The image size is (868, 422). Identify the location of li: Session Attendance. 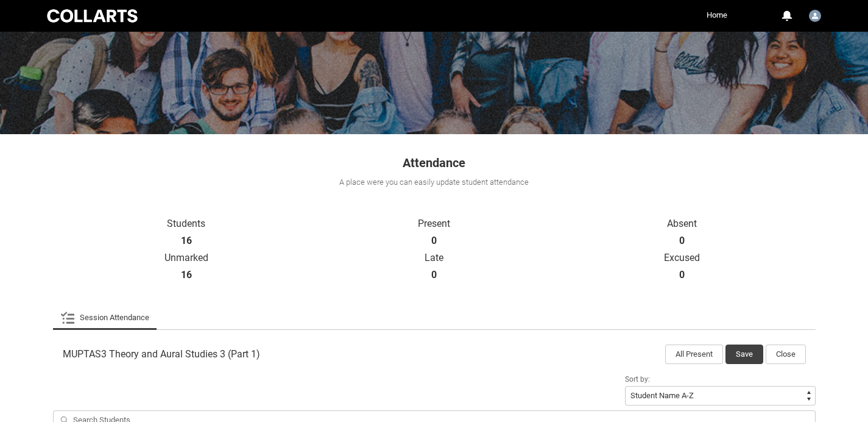
(105, 318).